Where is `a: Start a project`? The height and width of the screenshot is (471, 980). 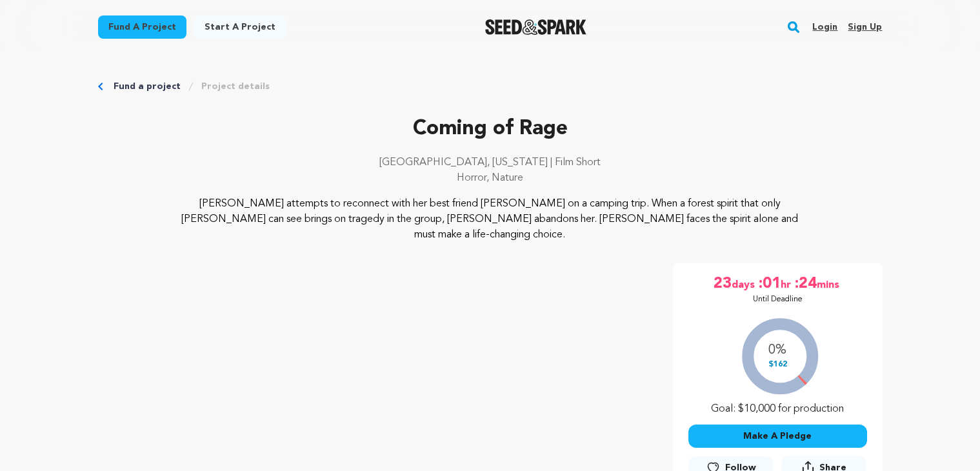 a: Start a project is located at coordinates (240, 27).